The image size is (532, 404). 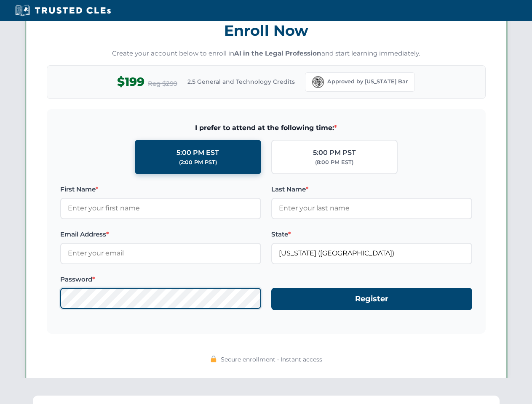 I want to click on label: Email Address, so click(x=161, y=234).